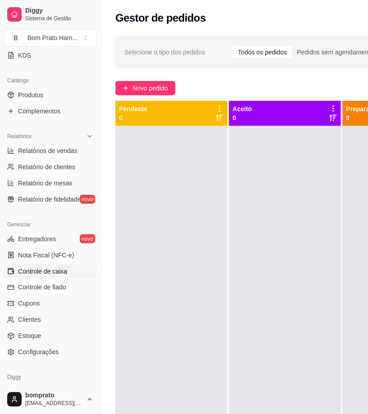 This screenshot has width=368, height=414. What do you see at coordinates (42, 288) in the screenshot?
I see `span: Controle de fiado` at bounding box center [42, 288].